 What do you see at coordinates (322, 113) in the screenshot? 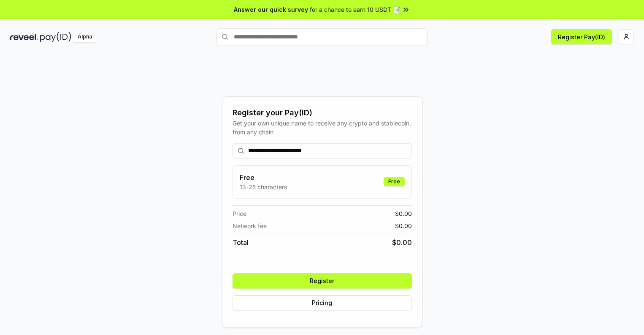
I see `div: Register your Pay(ID)` at bounding box center [322, 113].